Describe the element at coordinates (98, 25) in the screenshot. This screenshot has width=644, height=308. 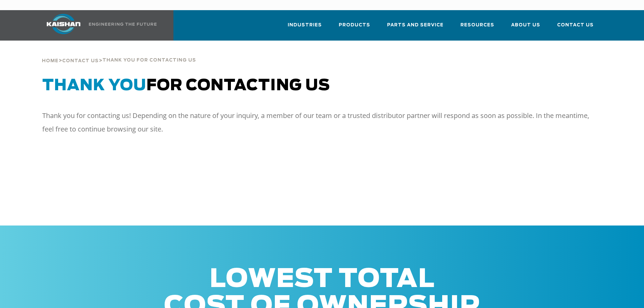
I see `a: Kaishan USA` at that location.